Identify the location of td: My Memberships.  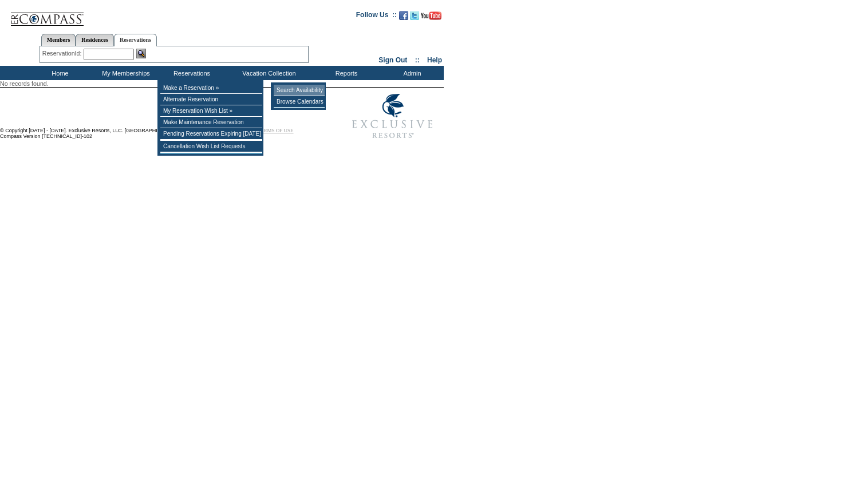
(124, 73).